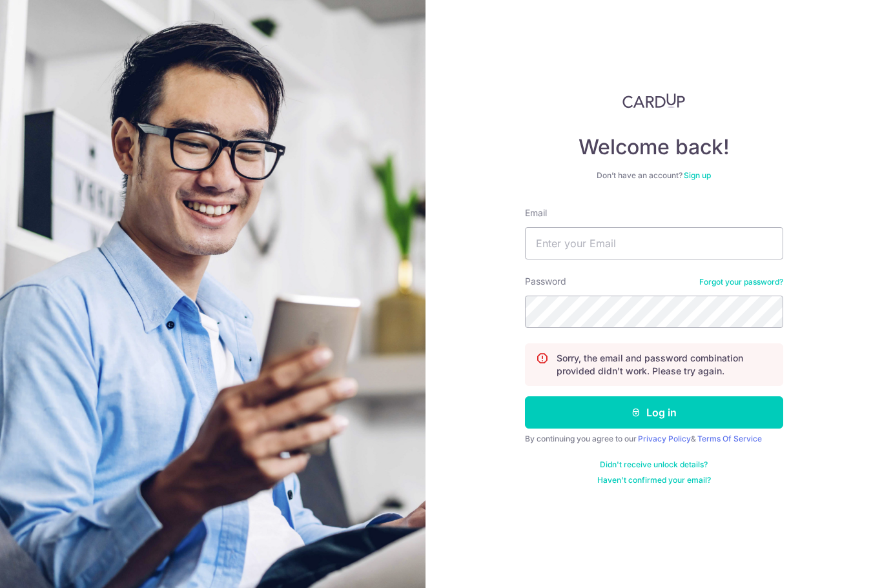 The height and width of the screenshot is (588, 882). I want to click on a: Forgot your password?, so click(742, 282).